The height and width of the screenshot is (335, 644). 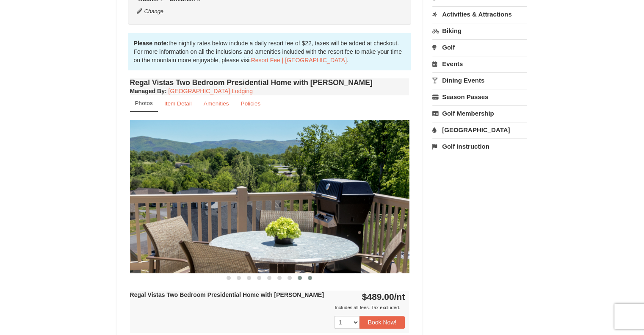 What do you see at coordinates (479, 80) in the screenshot?
I see `a: Dining Events` at bounding box center [479, 80].